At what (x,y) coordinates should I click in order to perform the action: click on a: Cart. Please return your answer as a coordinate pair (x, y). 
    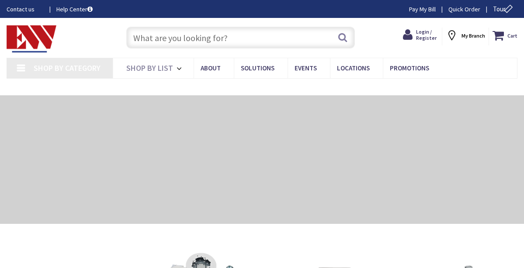
    Looking at the image, I should click on (505, 35).